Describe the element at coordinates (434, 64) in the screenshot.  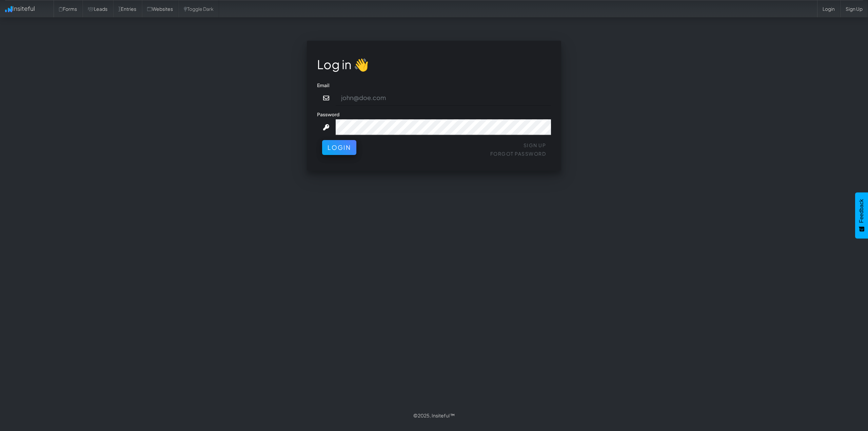
I see `h1: Log in 👋` at that location.